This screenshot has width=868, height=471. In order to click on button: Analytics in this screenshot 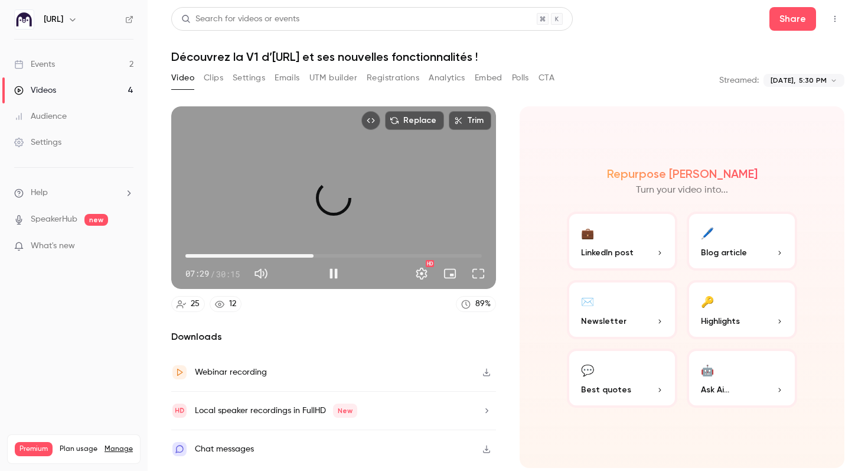, I will do `click(447, 78)`.